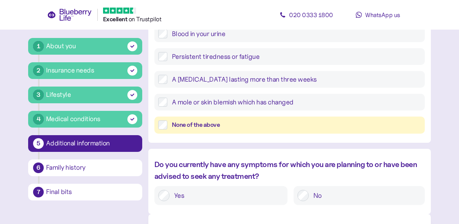  I want to click on div: About you, so click(61, 46).